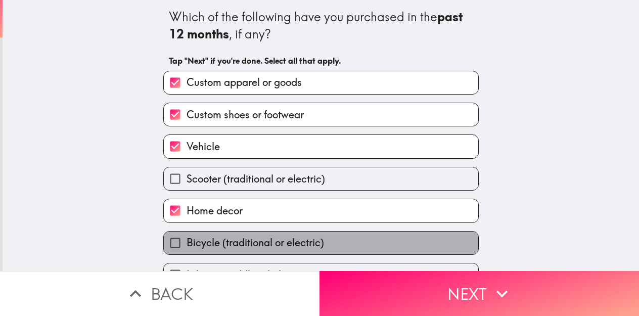 This screenshot has height=316, width=639. I want to click on div: Which of the following have you purchased in the , if any?, so click(321, 25).